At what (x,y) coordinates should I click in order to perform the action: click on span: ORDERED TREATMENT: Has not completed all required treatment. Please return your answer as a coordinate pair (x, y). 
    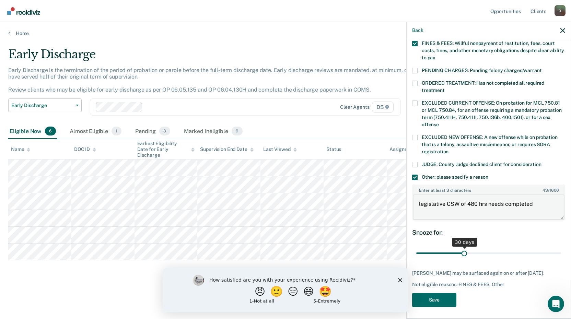
    Looking at the image, I should click on (483, 86).